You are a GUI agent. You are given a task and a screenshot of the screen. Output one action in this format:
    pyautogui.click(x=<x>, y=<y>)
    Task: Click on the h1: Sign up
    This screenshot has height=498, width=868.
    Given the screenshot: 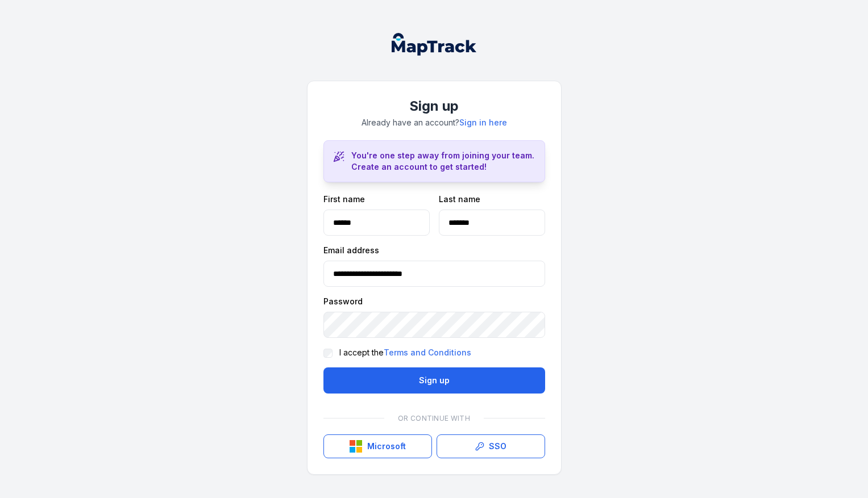 What is the action you would take?
    pyautogui.click(x=434, y=106)
    